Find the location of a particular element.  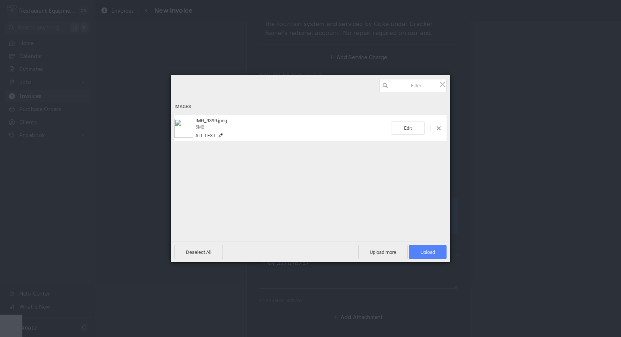

div: IMG_9399.jpeg is located at coordinates (292, 128).